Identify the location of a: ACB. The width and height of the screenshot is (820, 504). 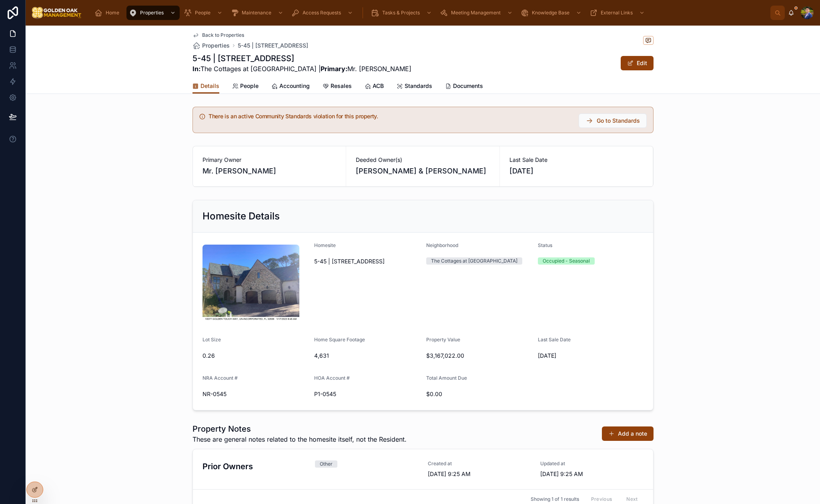
(374, 87).